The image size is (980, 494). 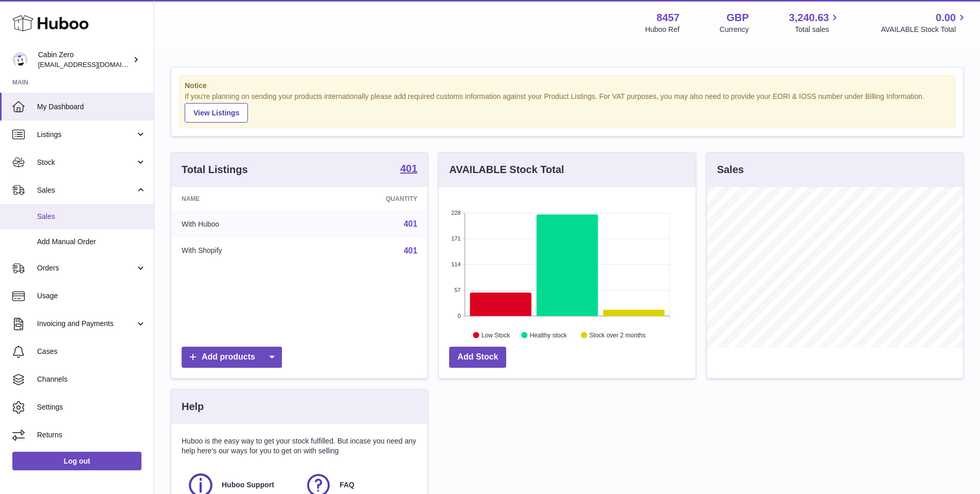 What do you see at coordinates (924, 29) in the screenshot?
I see `span: AVAILABLE Stock Total` at bounding box center [924, 29].